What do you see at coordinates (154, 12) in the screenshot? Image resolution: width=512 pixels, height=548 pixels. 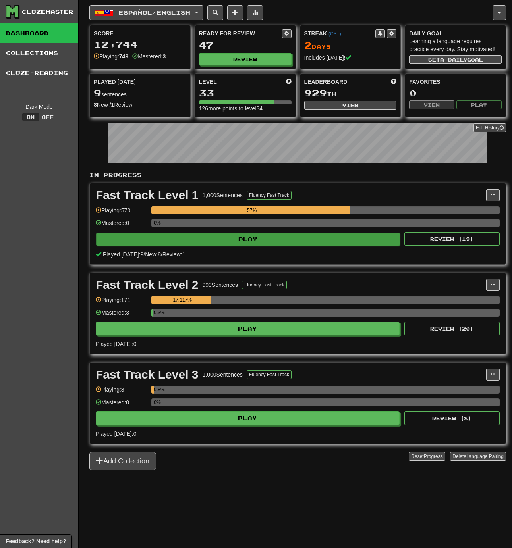 I see `span: Español / English` at bounding box center [154, 12].